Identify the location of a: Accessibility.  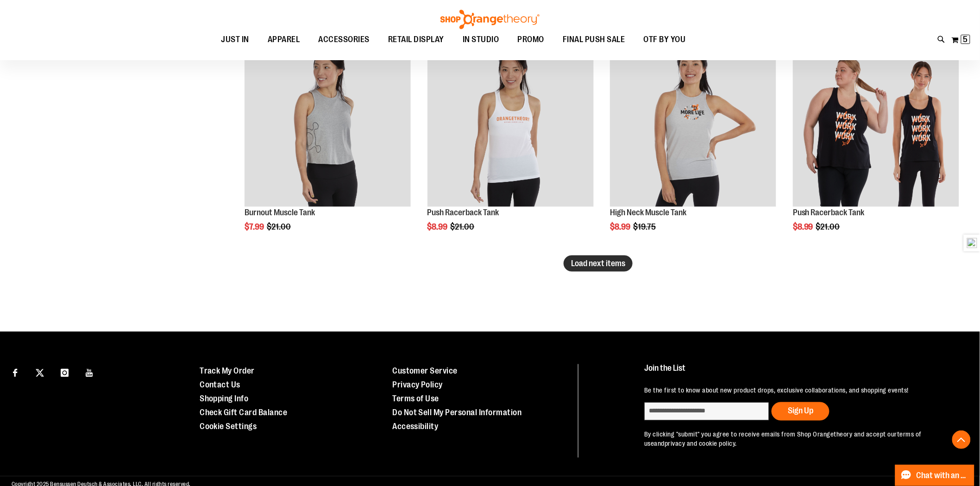
(415, 427).